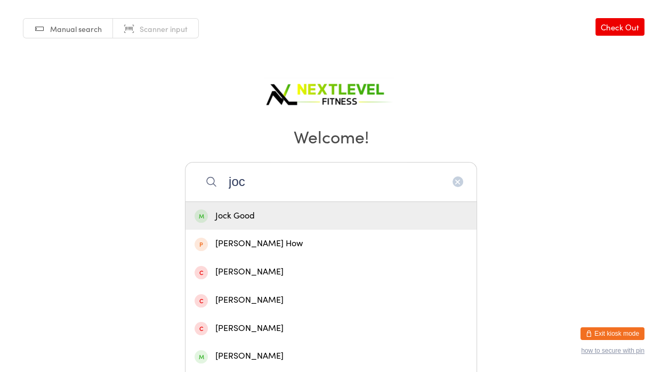 The height and width of the screenshot is (372, 662). I want to click on button: how to secure with pin, so click(613, 351).